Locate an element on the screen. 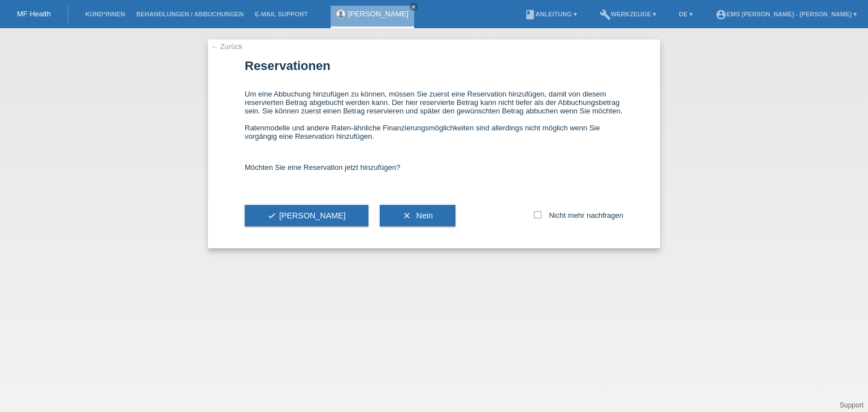  a: E-Mail Support is located at coordinates (281, 14).